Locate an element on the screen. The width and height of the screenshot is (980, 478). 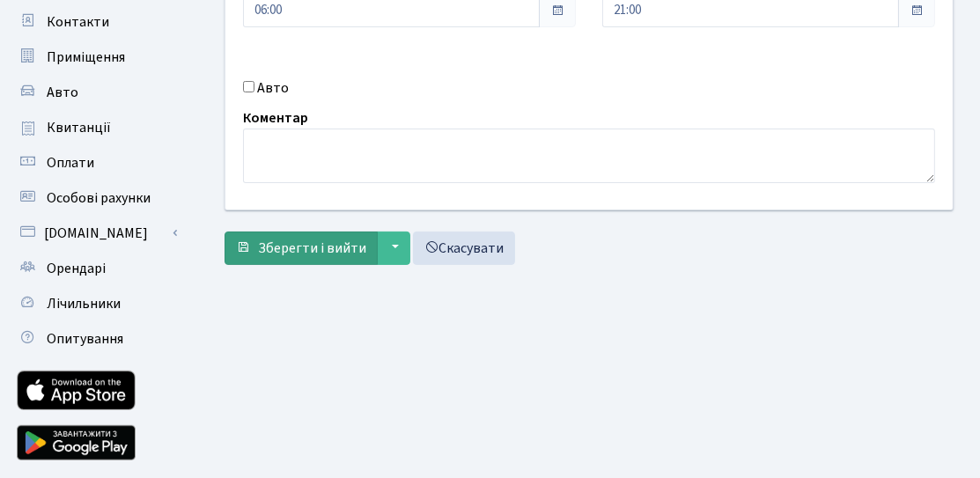
a: Опитування is located at coordinates (97, 339).